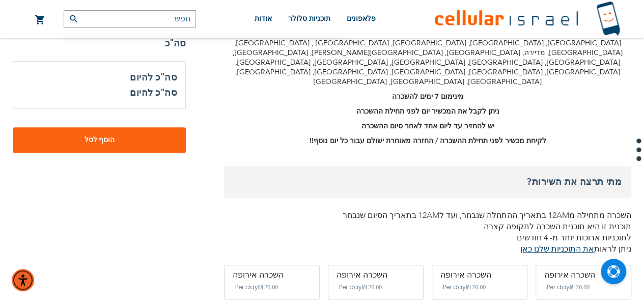  Describe the element at coordinates (427, 215) in the screenshot. I see `p: השכרה מתחילה מ12AM בתאריך ההתחלה שנבחר, ועד ל12AM בתאריך הסיום שנבחר` at that location.